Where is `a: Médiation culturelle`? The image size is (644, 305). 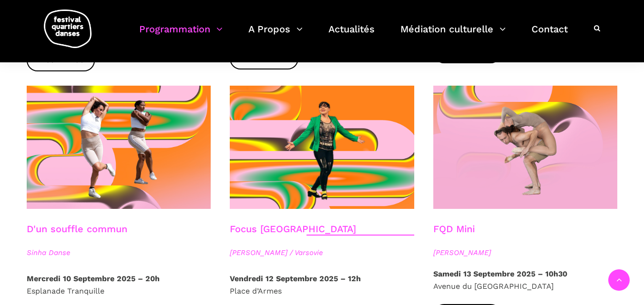 a: Médiation culturelle is located at coordinates (453, 35).